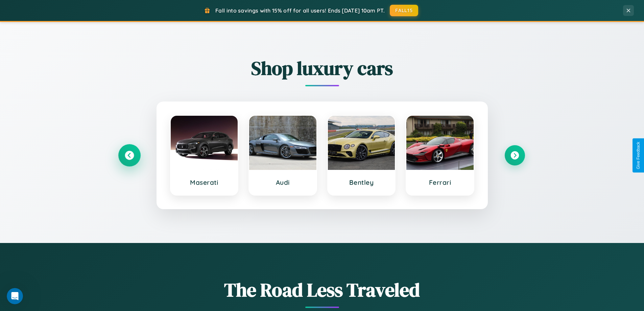 The height and width of the screenshot is (311, 644). What do you see at coordinates (283, 182) in the screenshot?
I see `h3: Audi` at bounding box center [283, 182].